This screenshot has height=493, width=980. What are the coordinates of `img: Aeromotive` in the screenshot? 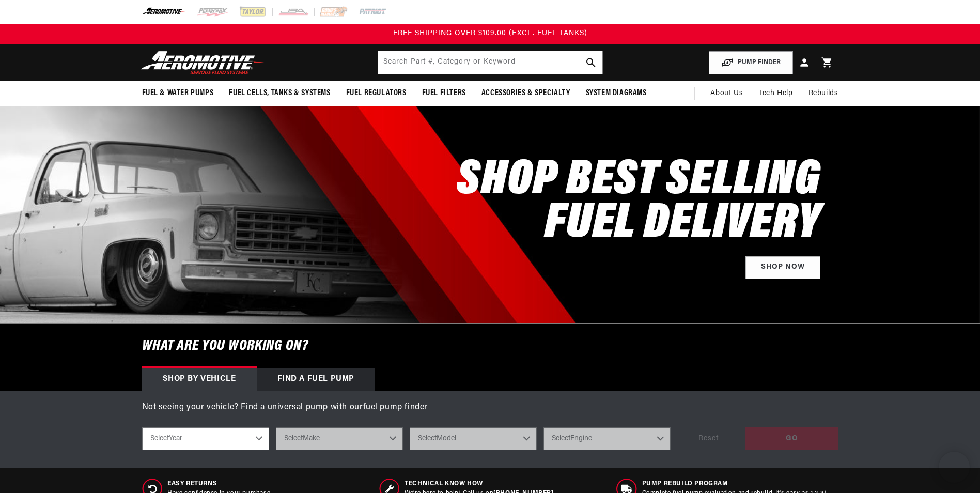 It's located at (203, 62).